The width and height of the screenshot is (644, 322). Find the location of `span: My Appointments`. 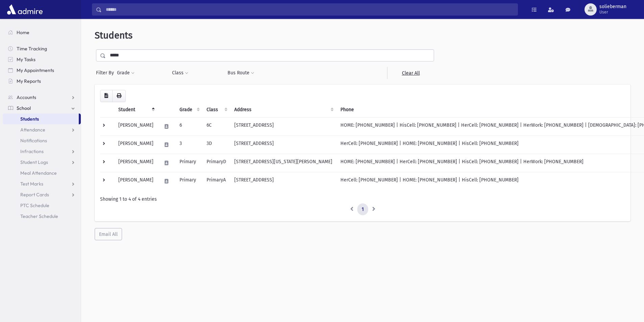

span: My Appointments is located at coordinates (35, 70).